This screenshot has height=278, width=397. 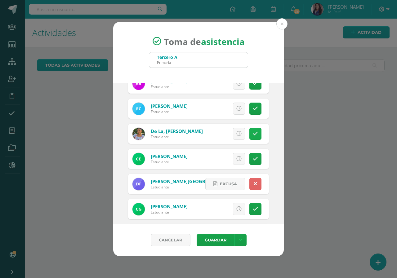 I want to click on img: 15318697608dd112bb69d21575ed1367.png, so click(x=139, y=184).